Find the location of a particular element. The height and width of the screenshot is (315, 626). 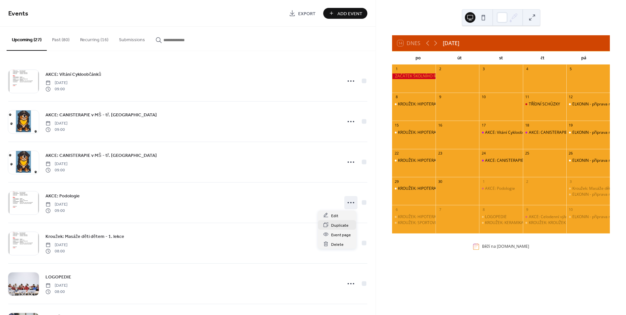

div: TŘÍDNÍ SCHŮZKY is located at coordinates (545, 104).